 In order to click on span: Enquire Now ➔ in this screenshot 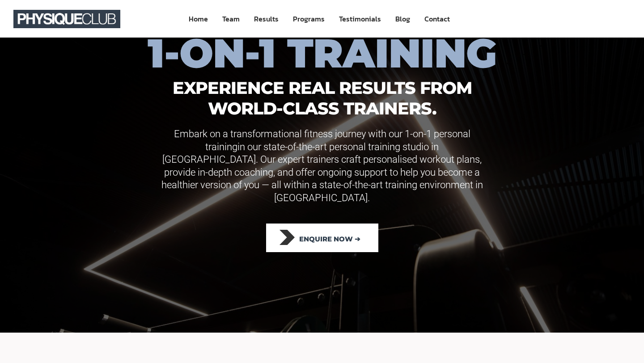, I will do `click(329, 239)`.